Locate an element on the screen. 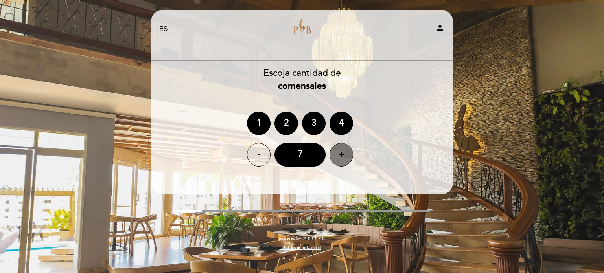  div: 4 is located at coordinates (341, 123).